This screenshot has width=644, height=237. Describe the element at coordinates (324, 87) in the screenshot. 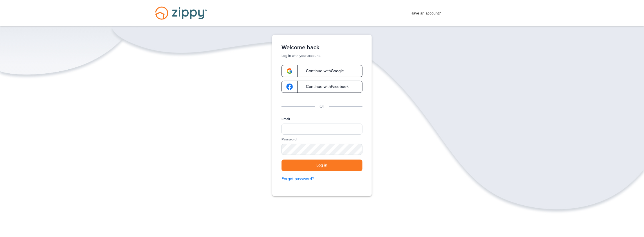

I see `span: Continue with Facebook` at that location.